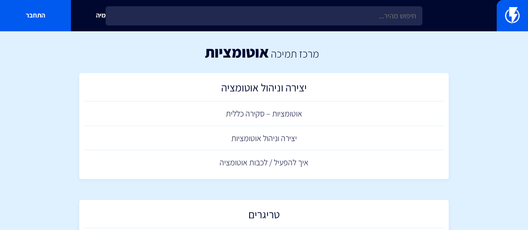  What do you see at coordinates (237, 52) in the screenshot?
I see `h1: אוטומציות` at bounding box center [237, 52].